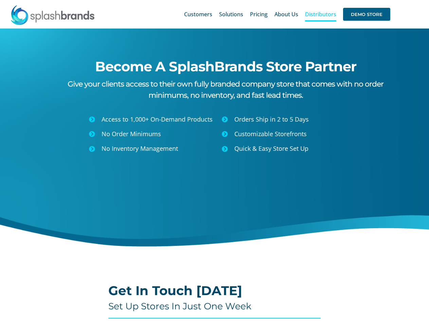  What do you see at coordinates (157, 119) in the screenshot?
I see `span: Access to 1,000+ On-Demand Products` at bounding box center [157, 119].